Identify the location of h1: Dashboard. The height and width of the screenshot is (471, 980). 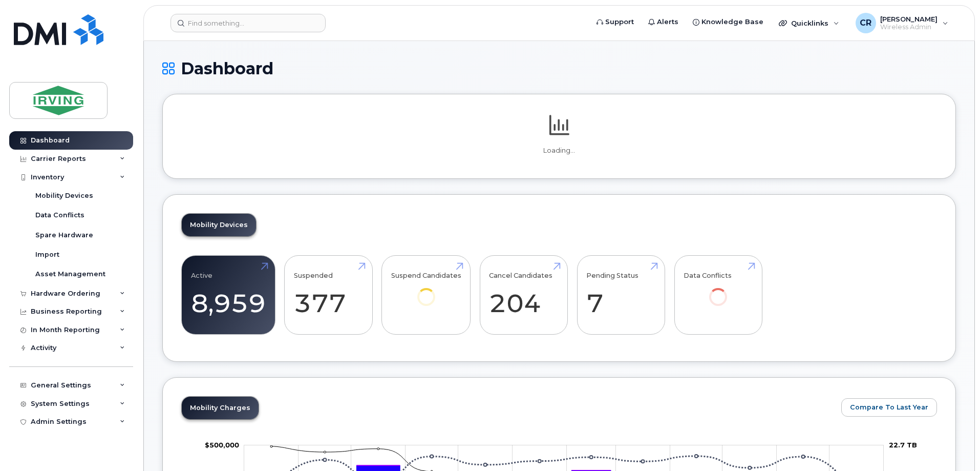
(559, 68).